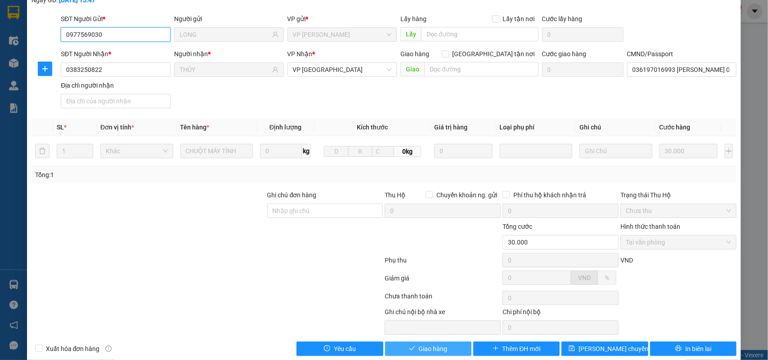 The height and width of the screenshot is (360, 768). I want to click on span: save, so click(572, 349).